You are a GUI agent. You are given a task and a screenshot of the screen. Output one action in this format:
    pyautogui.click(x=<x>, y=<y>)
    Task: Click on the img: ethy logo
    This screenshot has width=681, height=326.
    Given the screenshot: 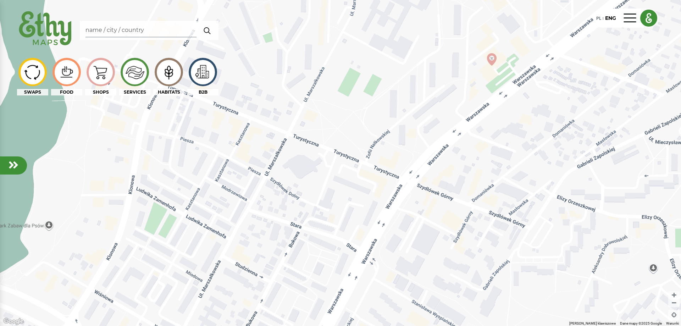 What is the action you would take?
    pyautogui.click(x=648, y=18)
    